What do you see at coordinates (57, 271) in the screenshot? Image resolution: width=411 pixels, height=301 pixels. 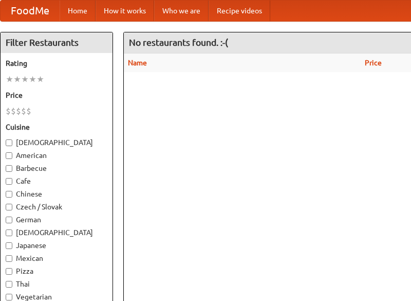 I see `label: Pizza` at bounding box center [57, 271].